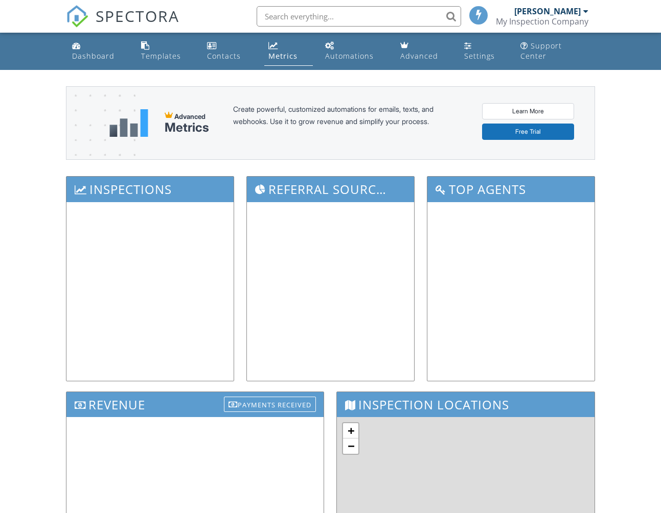 The height and width of the screenshot is (513, 661). Describe the element at coordinates (419, 56) in the screenshot. I see `div: Advanced` at that location.